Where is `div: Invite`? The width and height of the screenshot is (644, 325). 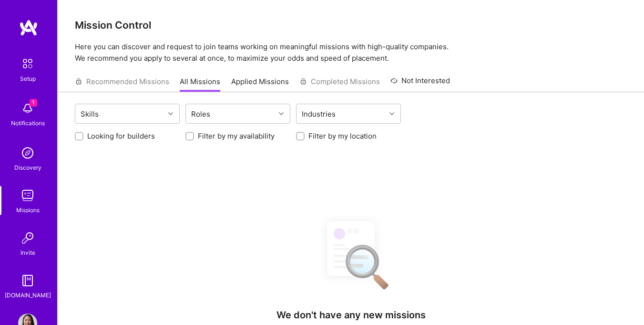
div: Invite is located at coordinates (27, 252).